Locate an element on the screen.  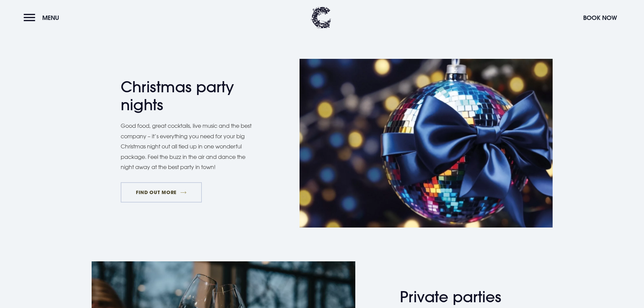
h2: Private parties is located at coordinates (466, 297).